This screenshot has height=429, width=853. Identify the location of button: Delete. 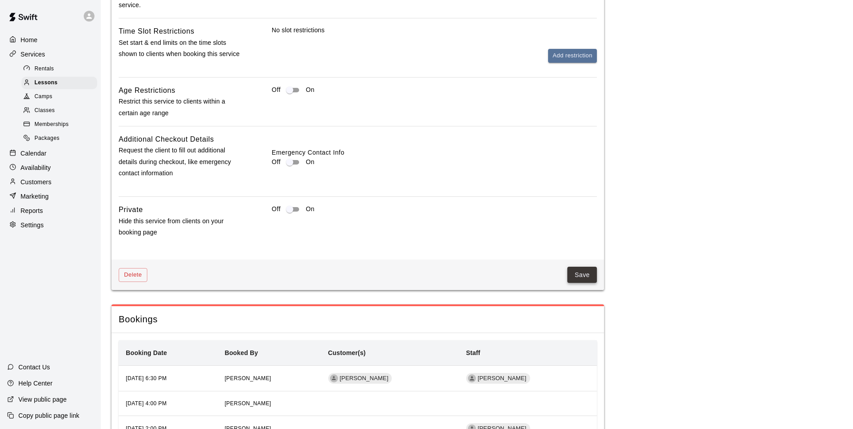
(133, 275).